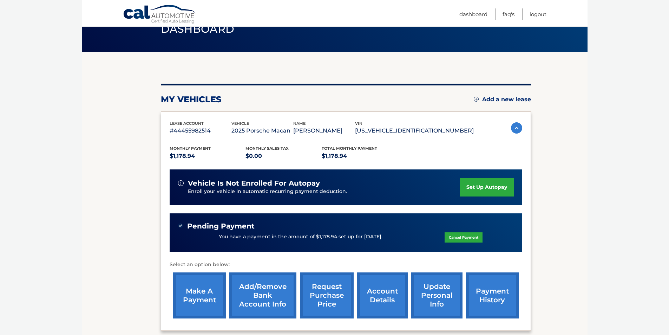 The height and width of the screenshot is (335, 669). Describe the element at coordinates (487, 187) in the screenshot. I see `a: set up autopay` at that location.